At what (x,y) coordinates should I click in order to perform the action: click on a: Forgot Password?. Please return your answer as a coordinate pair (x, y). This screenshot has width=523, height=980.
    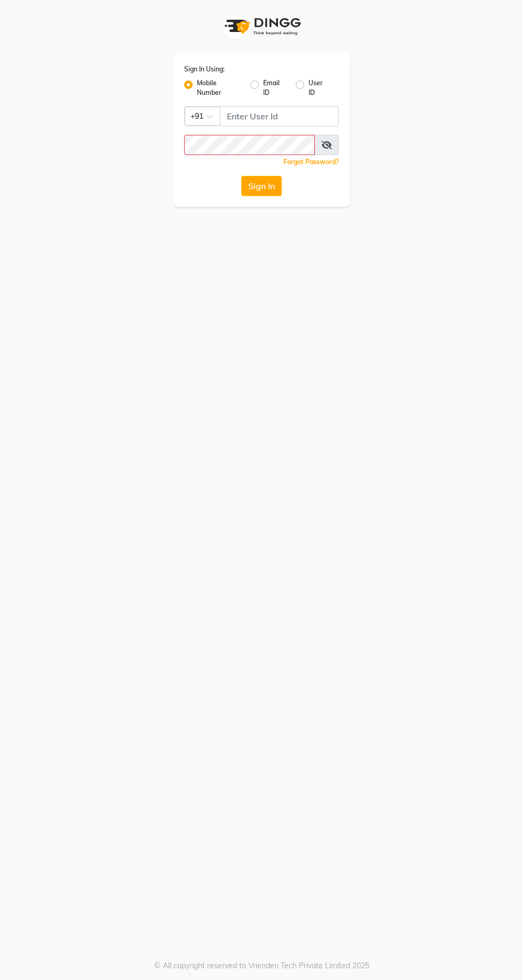
    Looking at the image, I should click on (311, 162).